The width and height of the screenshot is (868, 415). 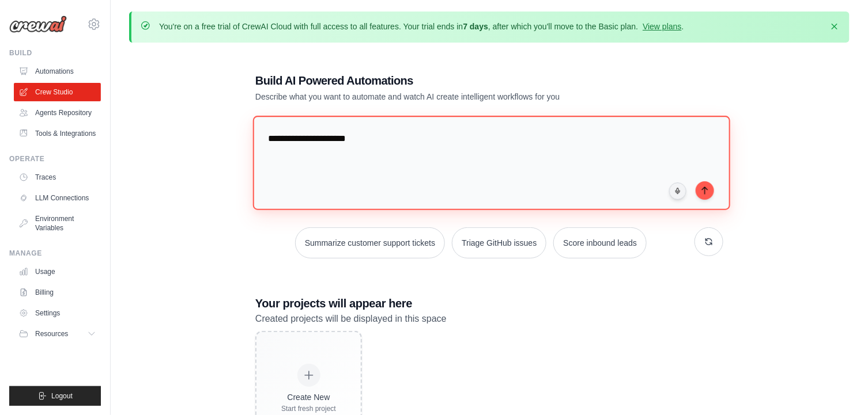 What do you see at coordinates (62, 396) in the screenshot?
I see `span: Logout` at bounding box center [62, 396].